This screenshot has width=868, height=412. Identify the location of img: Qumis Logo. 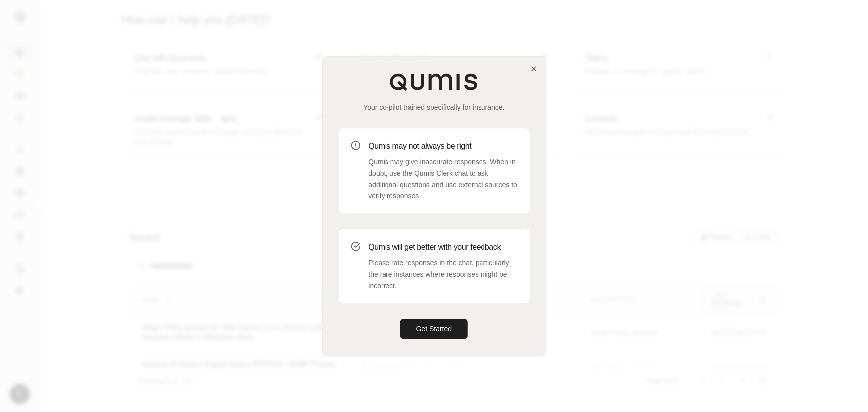
(434, 81).